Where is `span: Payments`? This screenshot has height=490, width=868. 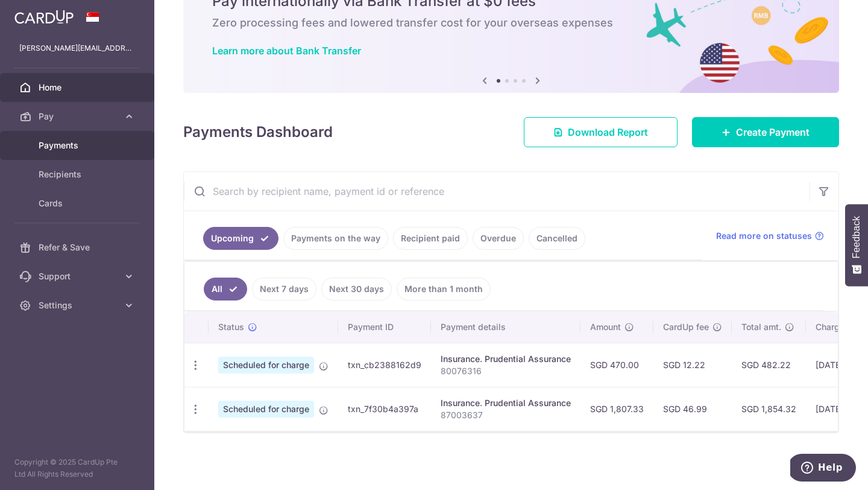 span: Payments is located at coordinates (78, 146).